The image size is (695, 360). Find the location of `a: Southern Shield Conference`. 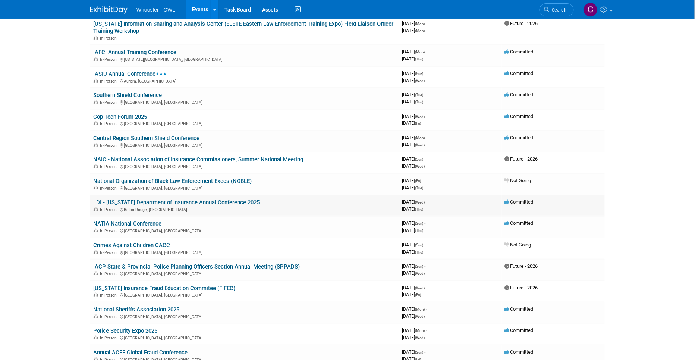

a: Southern Shield Conference is located at coordinates (128, 95).